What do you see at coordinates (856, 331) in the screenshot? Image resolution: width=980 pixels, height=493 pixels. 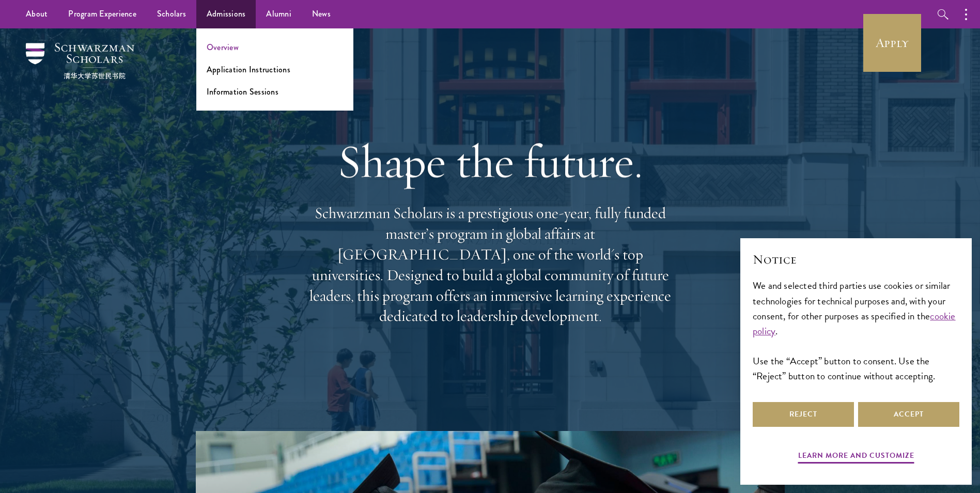 I see `div: We and selected third parties use cookies or similar technologies for technical purposes and, wit...` at bounding box center [856, 331].